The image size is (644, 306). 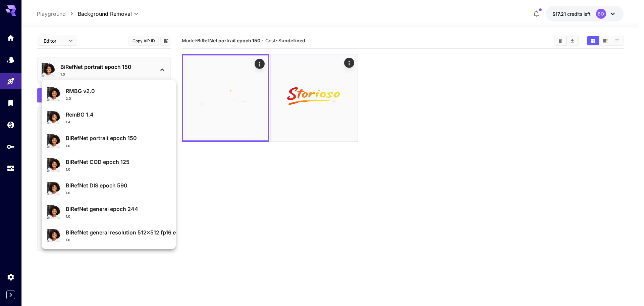 I want to click on div: BiRefNet COD epoch 1251.0, so click(x=109, y=165).